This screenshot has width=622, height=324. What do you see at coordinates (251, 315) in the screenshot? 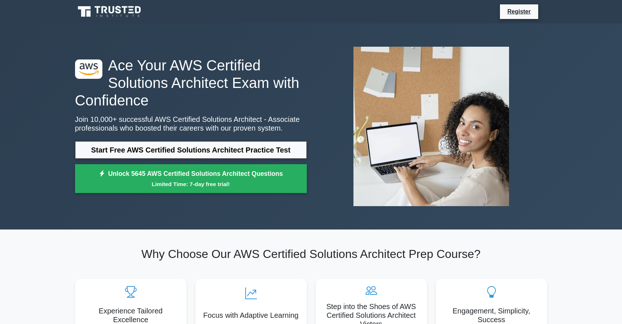
I see `h5: Focus with Adaptive Learning` at bounding box center [251, 315].